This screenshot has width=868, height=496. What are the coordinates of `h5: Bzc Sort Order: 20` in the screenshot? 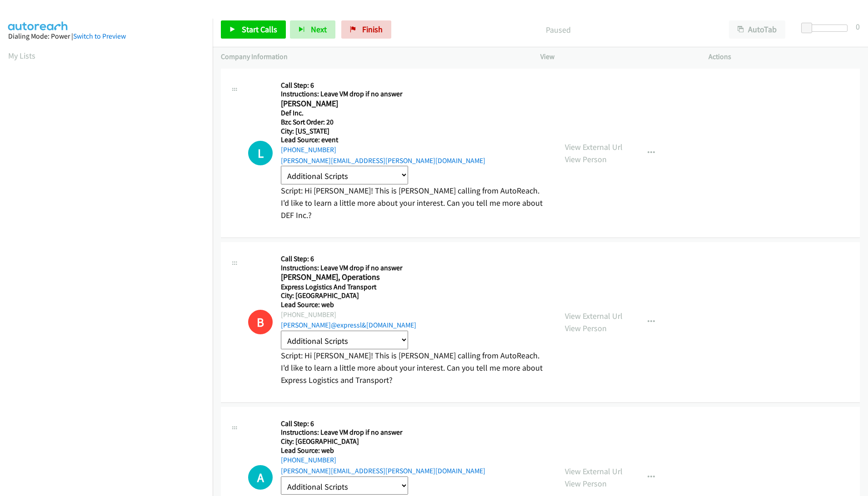 It's located at (414, 122).